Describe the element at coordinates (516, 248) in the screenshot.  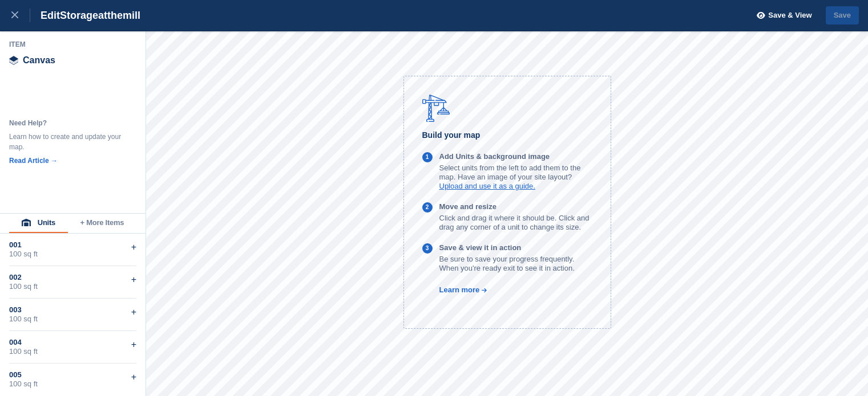
I see `p: Save & view it in action` at that location.